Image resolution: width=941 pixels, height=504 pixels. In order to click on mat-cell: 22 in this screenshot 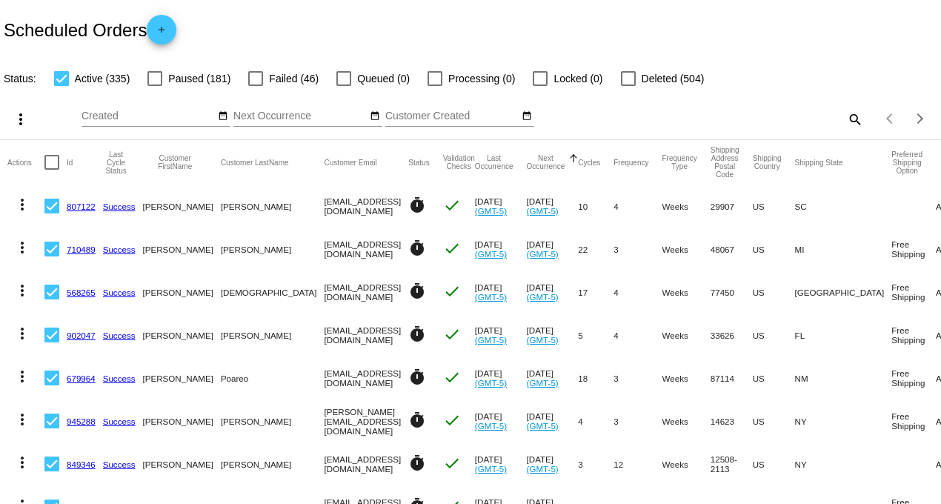, I will do `click(596, 249)`.